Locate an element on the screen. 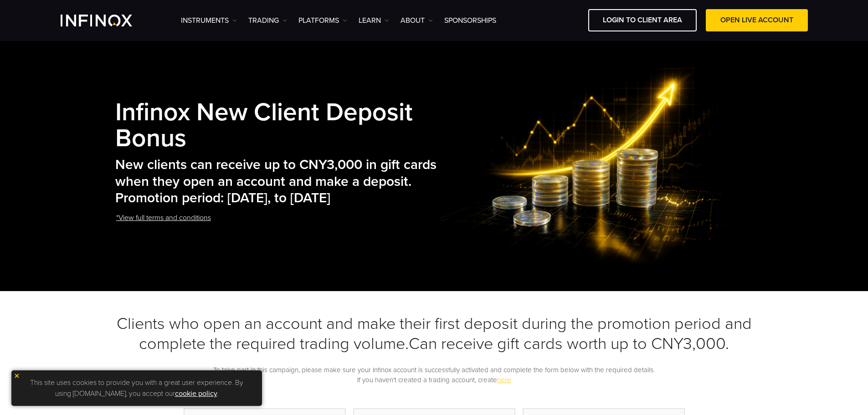 The width and height of the screenshot is (868, 415). a: Instruments is located at coordinates (208, 21).